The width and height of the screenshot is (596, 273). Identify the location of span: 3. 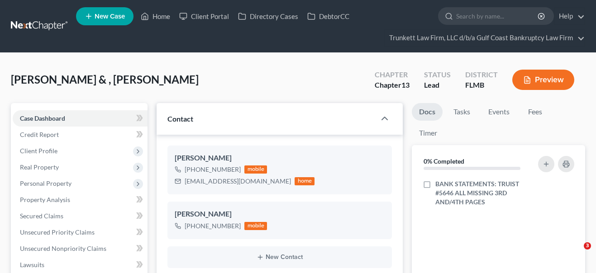
(588, 246).